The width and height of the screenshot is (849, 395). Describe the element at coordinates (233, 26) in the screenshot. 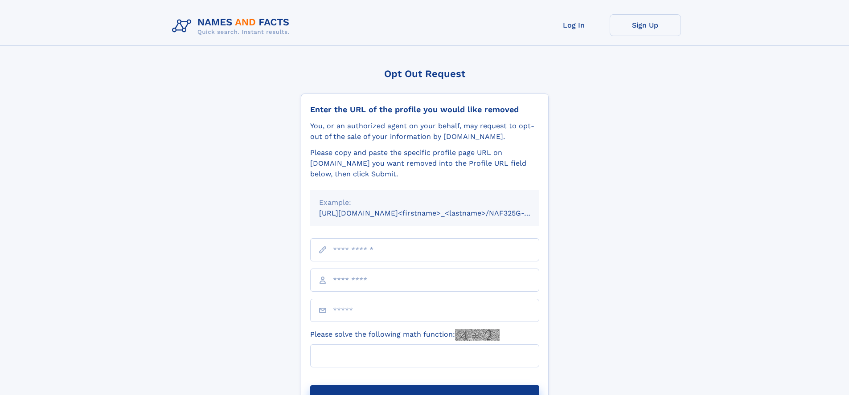

I see `img: Logo Names and Facts` at that location.